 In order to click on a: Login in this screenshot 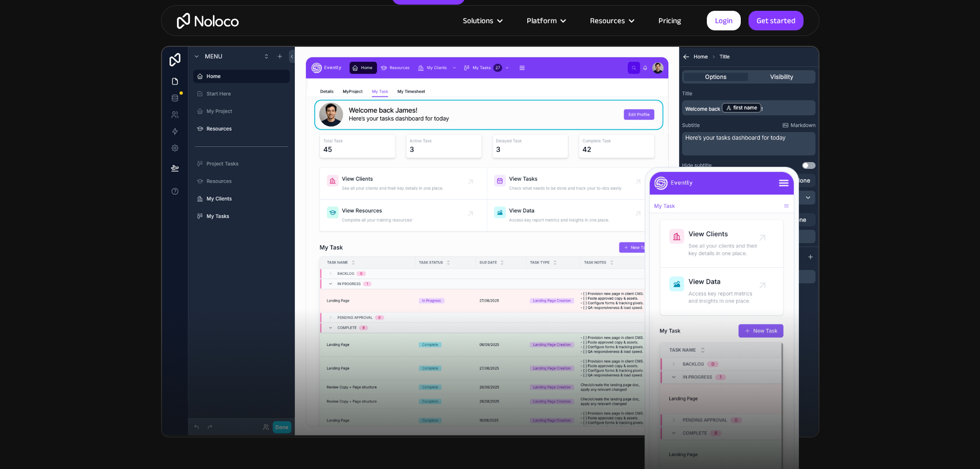, I will do `click(724, 20)`.